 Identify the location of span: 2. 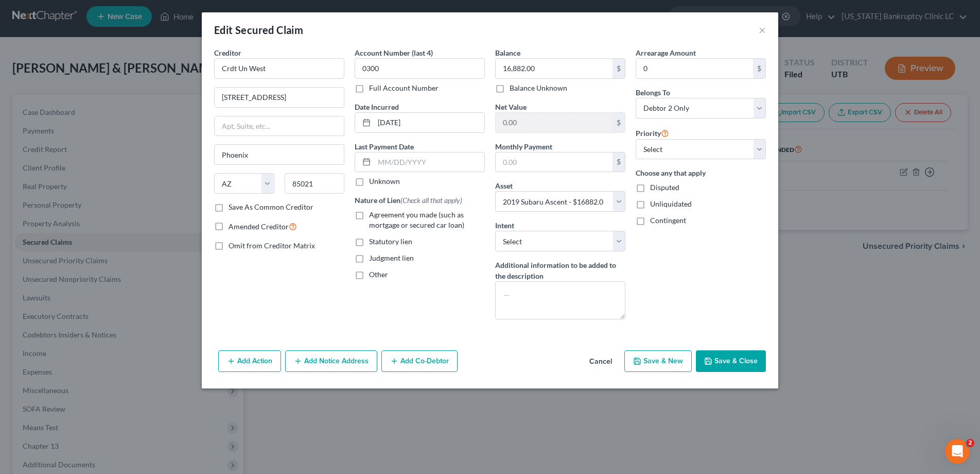
(970, 443).